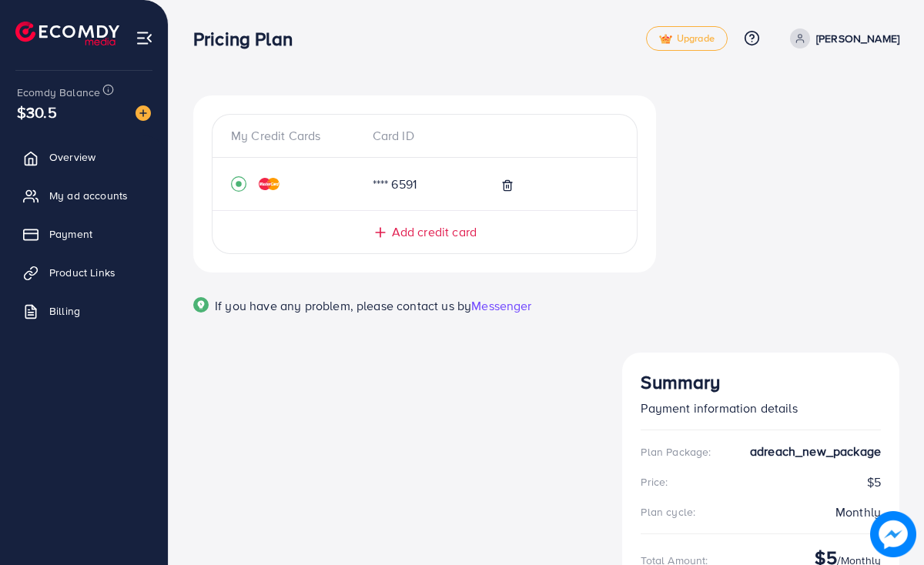 The image size is (924, 565). Describe the element at coordinates (84, 311) in the screenshot. I see `a: Billing` at that location.